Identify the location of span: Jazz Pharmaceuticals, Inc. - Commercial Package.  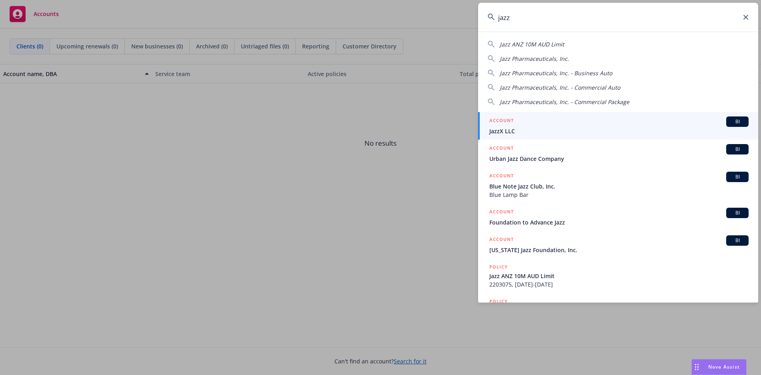
(565, 102).